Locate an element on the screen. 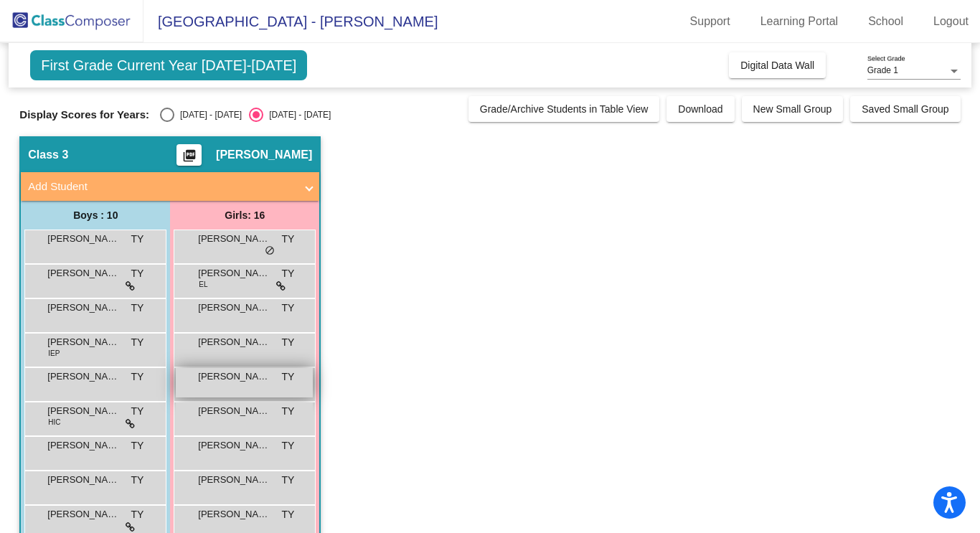 This screenshot has height=533, width=980. span: Grade 1 is located at coordinates (882, 71).